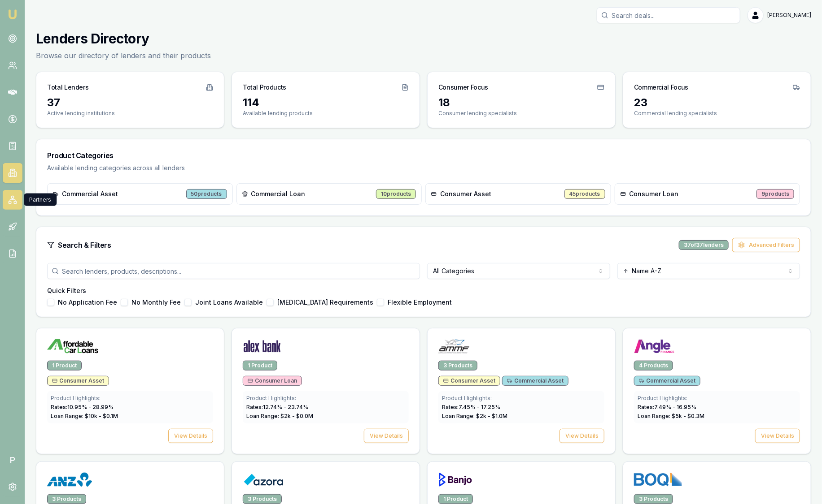  I want to click on img: Alex Bank logo, so click(262, 347).